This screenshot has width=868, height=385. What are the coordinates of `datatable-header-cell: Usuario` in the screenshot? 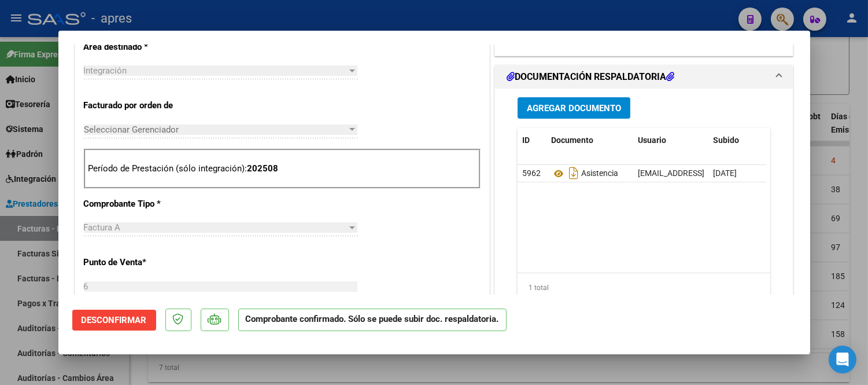 It's located at (671, 140).